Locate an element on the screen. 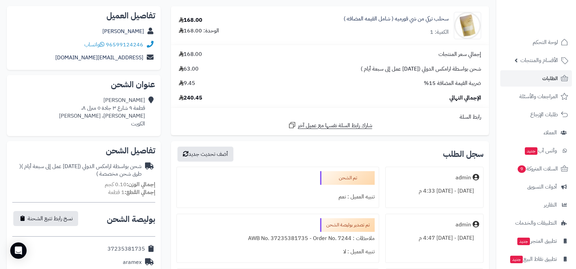  a: 96599124246 is located at coordinates (125, 45).